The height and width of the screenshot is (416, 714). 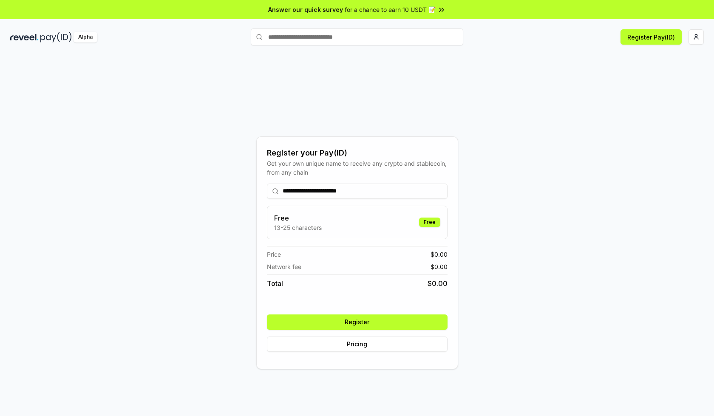 What do you see at coordinates (305, 9) in the screenshot?
I see `span: Answer our quick survey` at bounding box center [305, 9].